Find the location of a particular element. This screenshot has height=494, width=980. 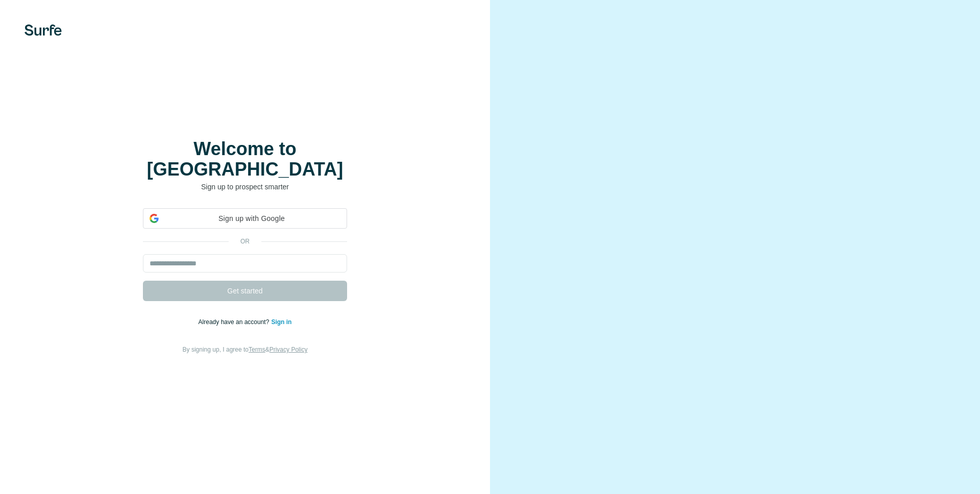

span: By signing up, I agree to & is located at coordinates (245, 350).